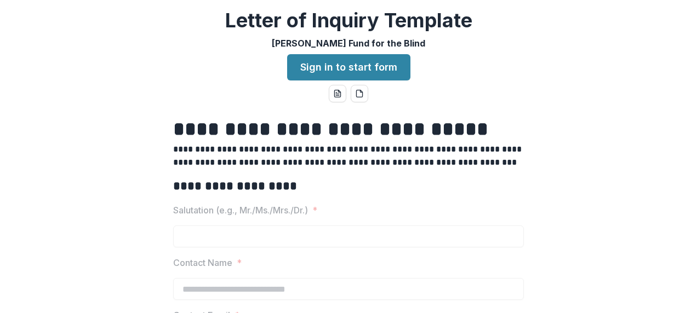 Image resolution: width=697 pixels, height=313 pixels. Describe the element at coordinates (348, 67) in the screenshot. I see `a: Sign in to start form` at that location.